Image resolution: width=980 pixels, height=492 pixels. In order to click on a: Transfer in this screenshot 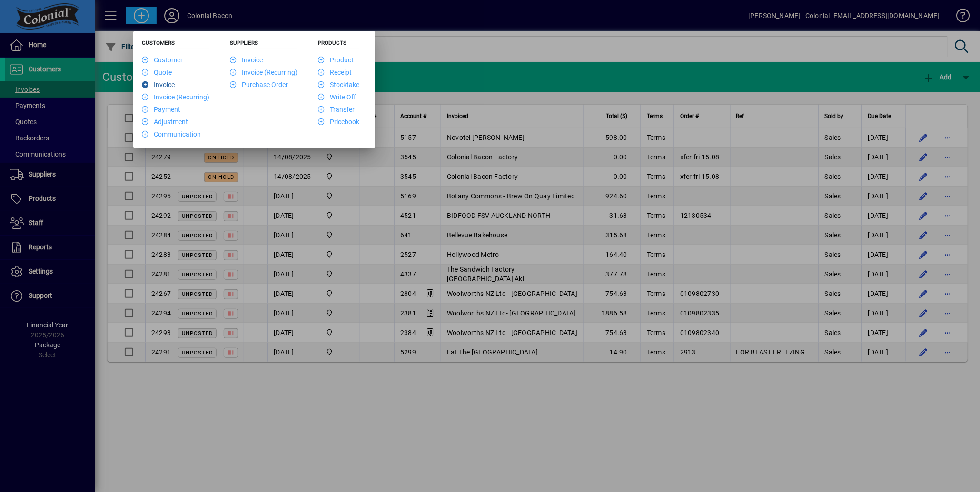, I will do `click(336, 110)`.